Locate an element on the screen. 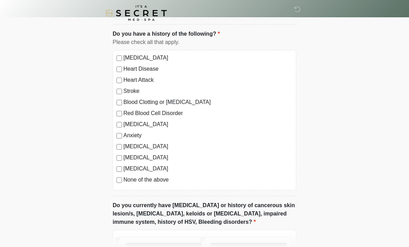 The height and width of the screenshot is (247, 409). img: It's A Secret Med Spa Logo is located at coordinates (136, 13).